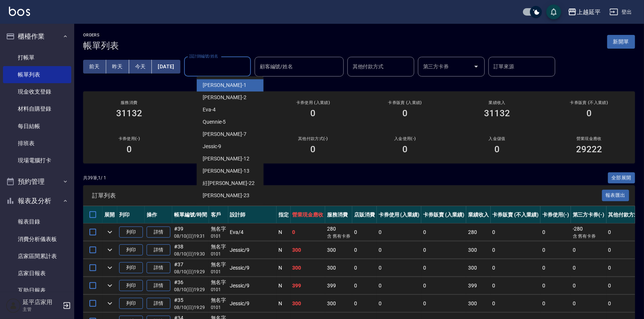 The height and width of the screenshot is (319, 644). Describe the element at coordinates (214, 122) in the screenshot. I see `span: Quennie -5` at that location.